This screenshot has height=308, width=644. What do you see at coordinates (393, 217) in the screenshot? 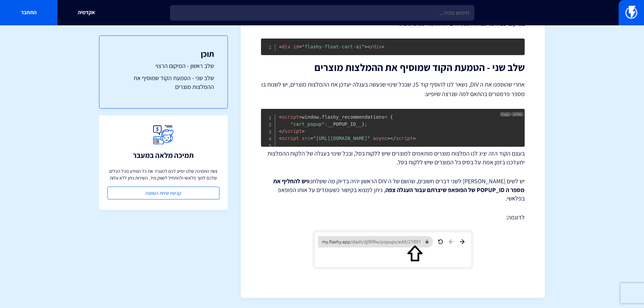
I see `p: לדוגמה:` at bounding box center [393, 217].